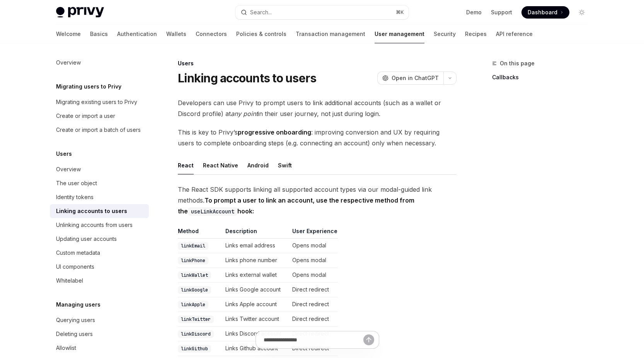  I want to click on span: ⌘ K, so click(400, 12).